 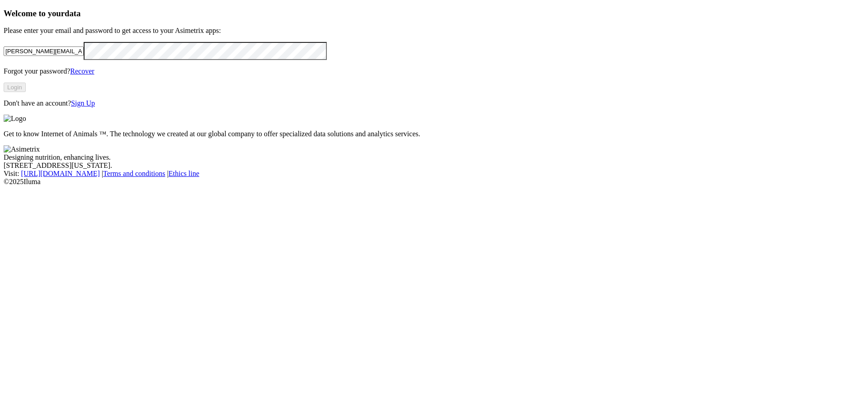 What do you see at coordinates (83, 103) in the screenshot?
I see `a: Sign Up` at bounding box center [83, 103].